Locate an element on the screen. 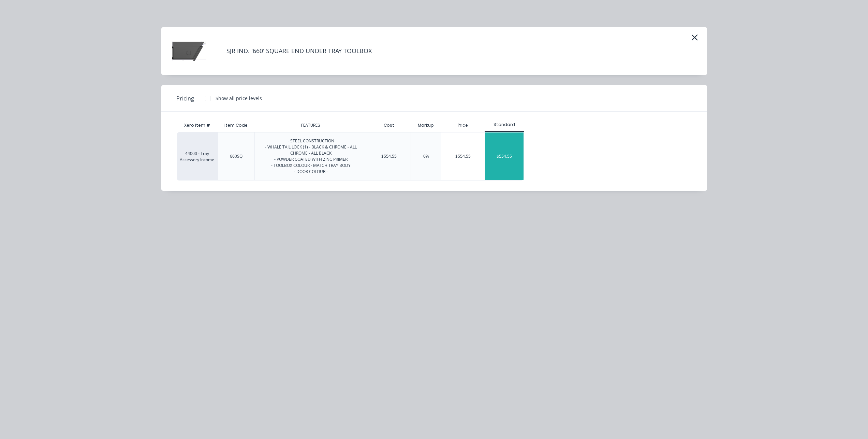 The height and width of the screenshot is (439, 868). div: Cost is located at coordinates (389, 126).